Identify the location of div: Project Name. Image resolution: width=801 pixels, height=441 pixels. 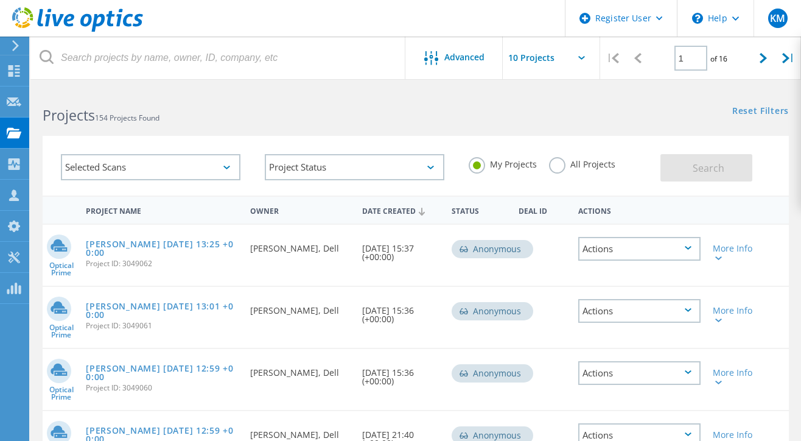
(162, 209).